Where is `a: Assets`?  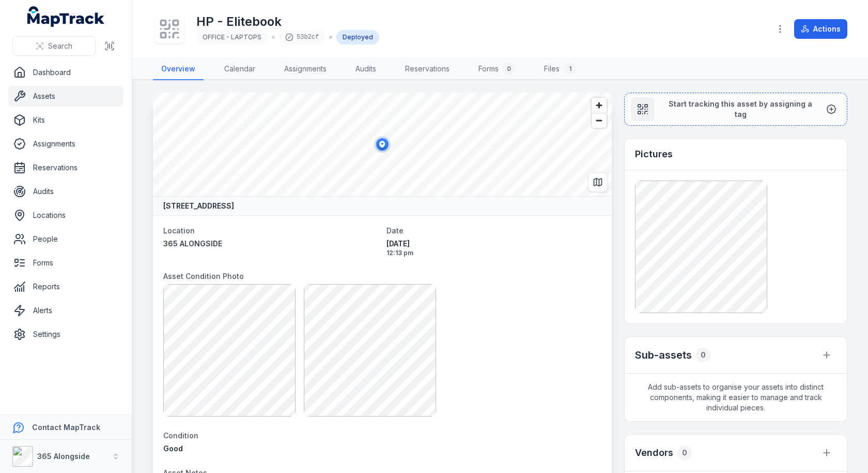
a: Assets is located at coordinates (66, 96).